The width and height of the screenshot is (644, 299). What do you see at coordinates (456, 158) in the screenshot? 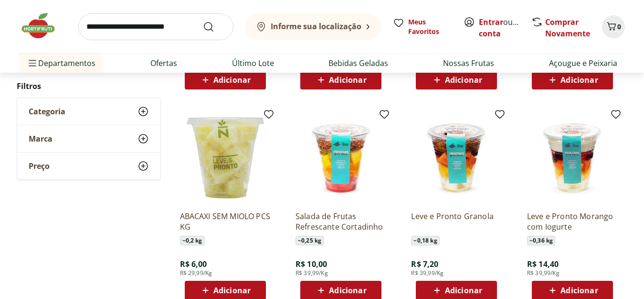
I see `img: Leve e Pronto Granola` at bounding box center [456, 158].